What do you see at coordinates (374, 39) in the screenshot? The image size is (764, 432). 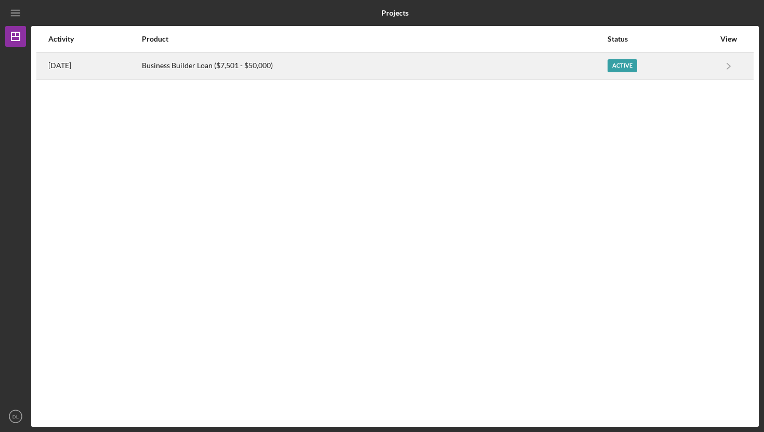 I see `div: Product` at bounding box center [374, 39].